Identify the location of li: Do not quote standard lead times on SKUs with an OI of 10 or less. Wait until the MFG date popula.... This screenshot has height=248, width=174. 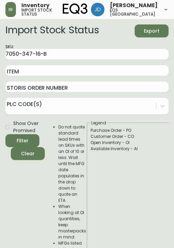
(72, 163).